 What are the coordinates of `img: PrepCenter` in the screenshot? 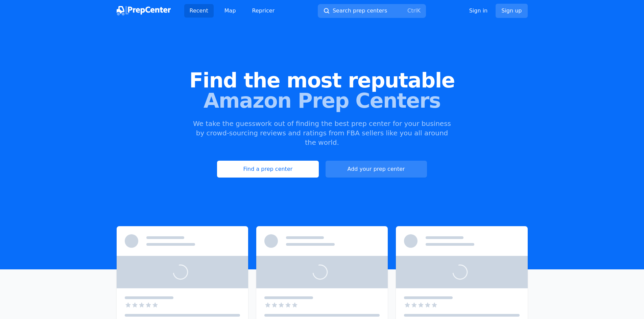 It's located at (144, 11).